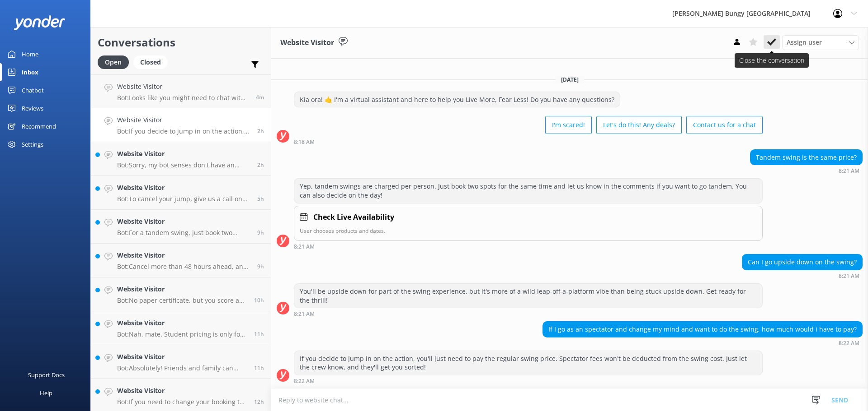 The image size is (868, 411). What do you see at coordinates (30, 54) in the screenshot?
I see `div: Home` at bounding box center [30, 54].